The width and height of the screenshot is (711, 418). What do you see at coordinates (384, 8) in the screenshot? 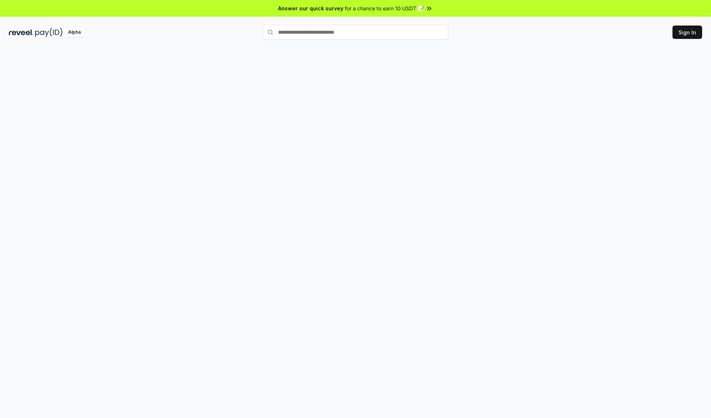
I see `span: for a chance to earn 10 USDT 📝` at bounding box center [384, 8].